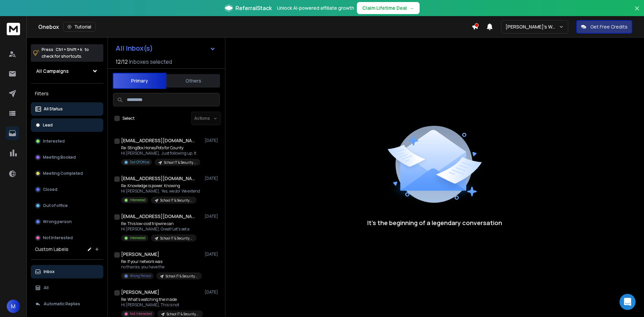 The height and width of the screenshot is (317, 644). What do you see at coordinates (63, 174) in the screenshot?
I see `p: Meeting Completed` at bounding box center [63, 174].